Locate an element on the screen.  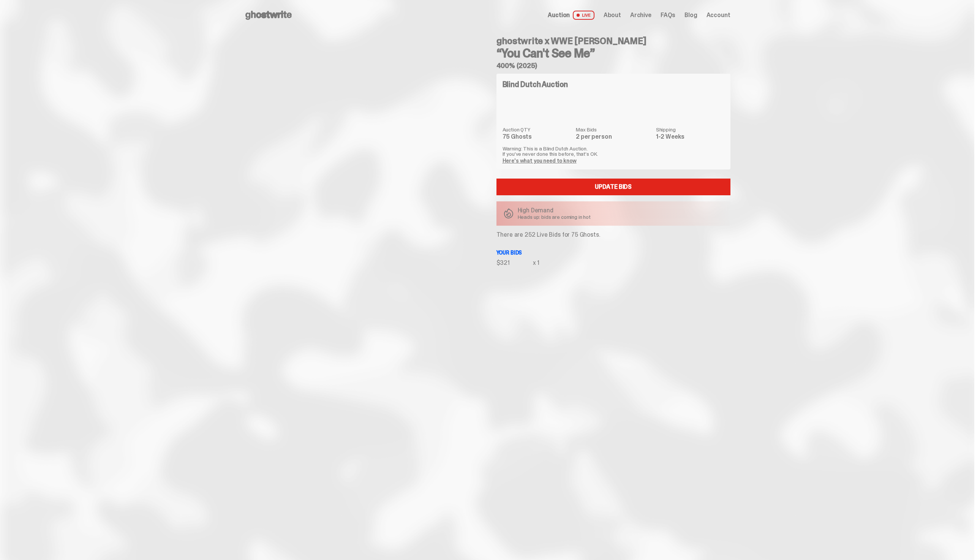
dd: 2 per person is located at coordinates (613, 136).